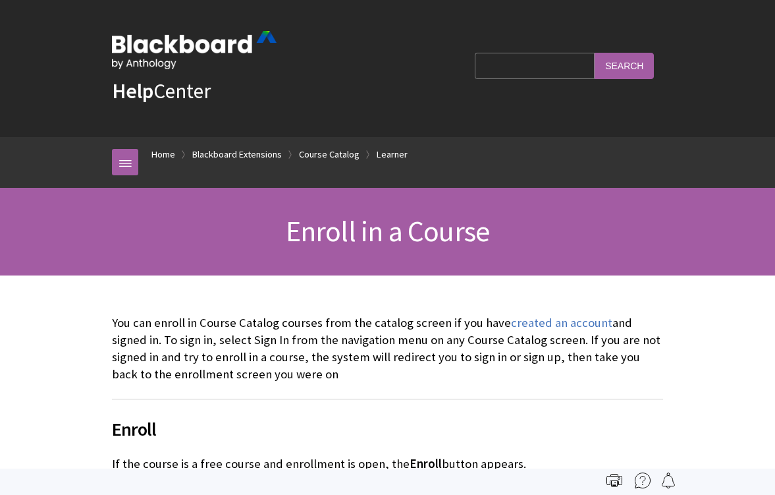  Describe the element at coordinates (387, 348) in the screenshot. I see `p: You can enroll in Course Catalog courses from the catalog screen if you have and signed in. To si...` at that location.